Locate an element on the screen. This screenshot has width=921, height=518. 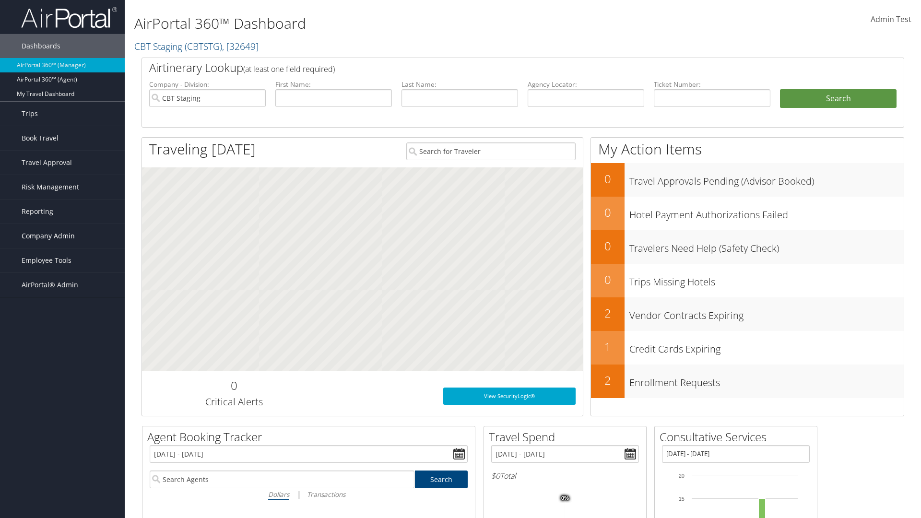
tspan: 15 is located at coordinates (682, 499).